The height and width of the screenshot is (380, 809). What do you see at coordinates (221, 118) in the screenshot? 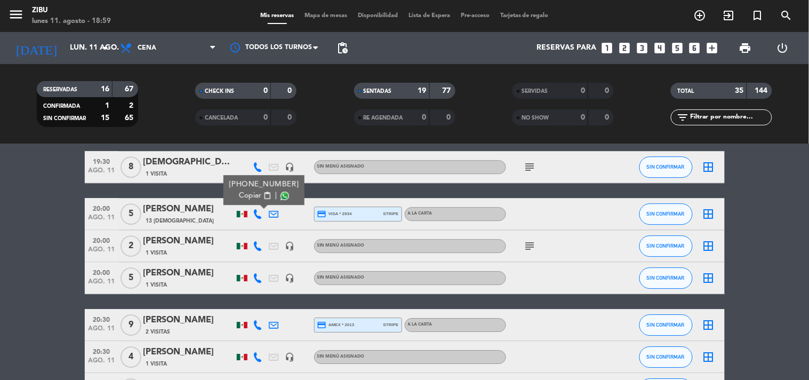
I see `span: CANCELADA` at bounding box center [221, 118].